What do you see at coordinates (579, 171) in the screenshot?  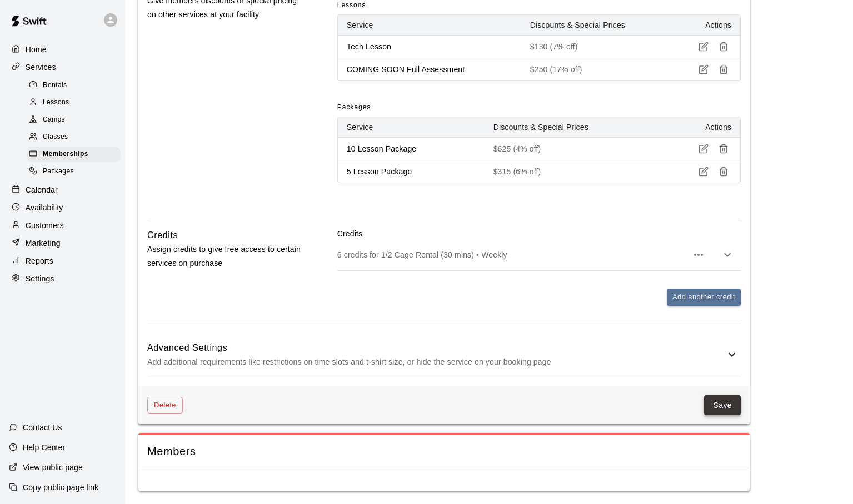 I see `p: $315 (6% off)` at bounding box center [579, 171].